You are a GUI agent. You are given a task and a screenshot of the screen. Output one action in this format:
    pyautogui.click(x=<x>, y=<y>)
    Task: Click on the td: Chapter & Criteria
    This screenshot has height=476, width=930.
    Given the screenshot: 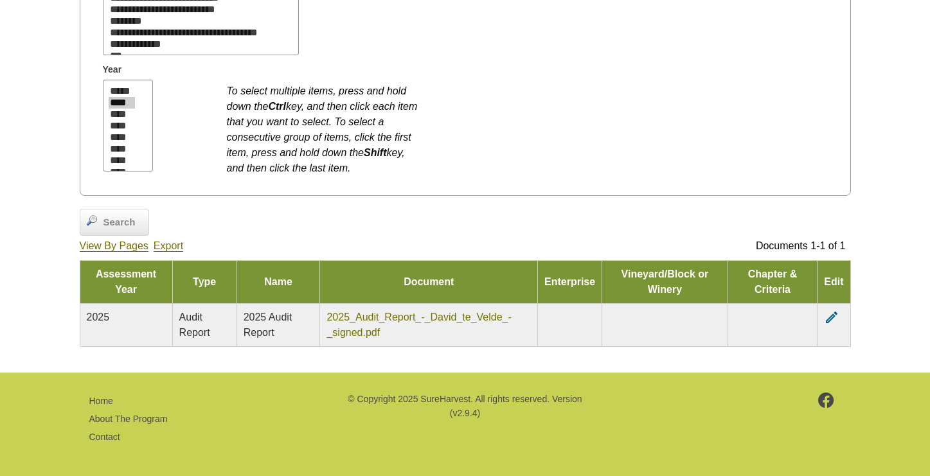 What is the action you would take?
    pyautogui.click(x=772, y=282)
    